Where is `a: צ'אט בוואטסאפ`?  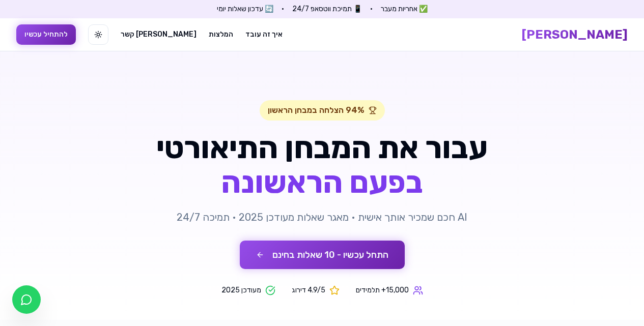 a: צ'אט בוואטסאפ is located at coordinates (26, 300).